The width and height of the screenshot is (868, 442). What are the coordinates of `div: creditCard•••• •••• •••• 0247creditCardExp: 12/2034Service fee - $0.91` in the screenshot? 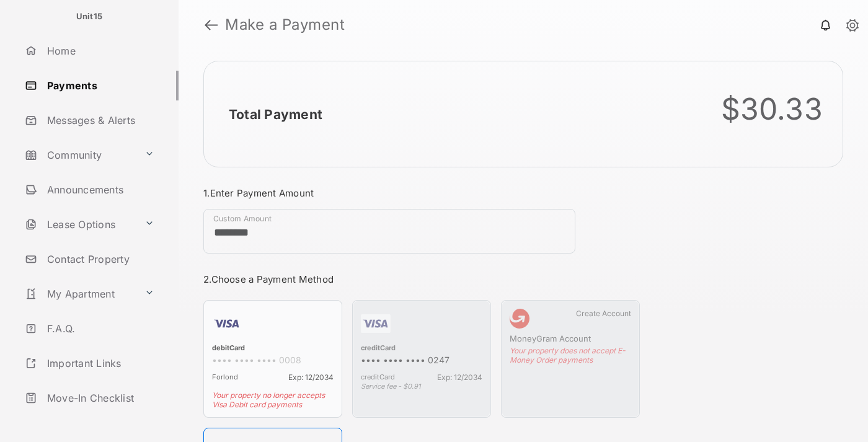 It's located at (422, 359).